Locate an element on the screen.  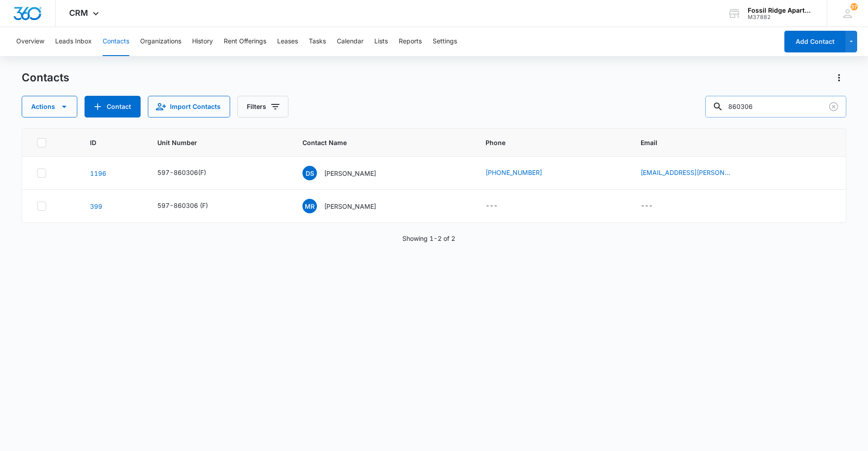
span: CRM is located at coordinates (79, 12).